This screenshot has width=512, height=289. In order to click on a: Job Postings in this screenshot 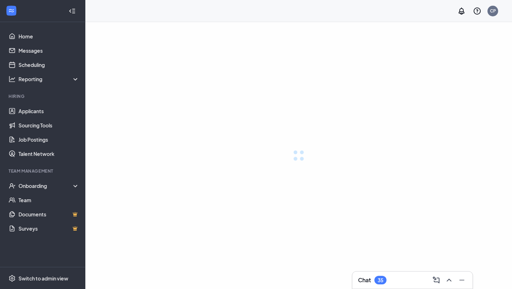, I will do `click(49, 139)`.